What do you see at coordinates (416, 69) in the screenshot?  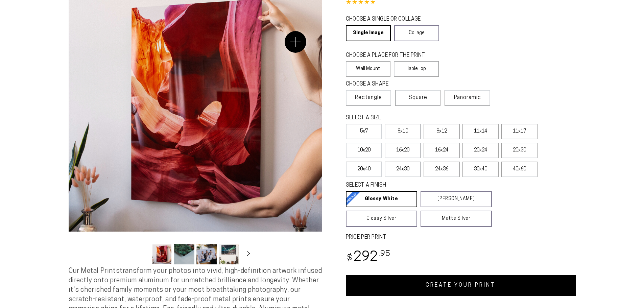 I see `label: Table Top` at bounding box center [416, 69].